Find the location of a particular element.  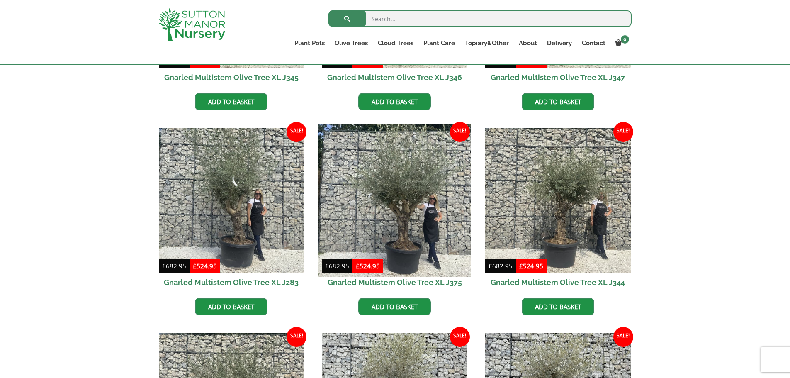

a: Add to basket: “Gnarled Multistem Olive Tree XL J345” is located at coordinates (231, 102).